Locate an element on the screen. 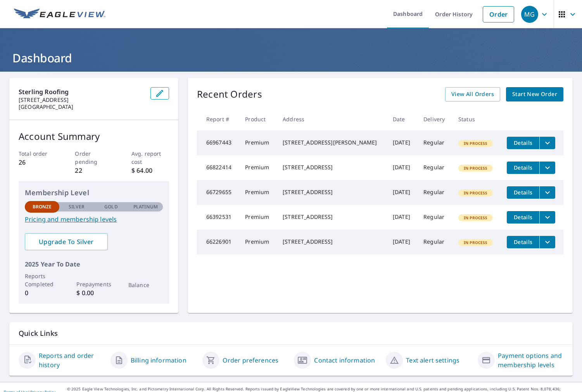 The width and height of the screenshot is (582, 392). a: Reports and order history is located at coordinates (71, 360).